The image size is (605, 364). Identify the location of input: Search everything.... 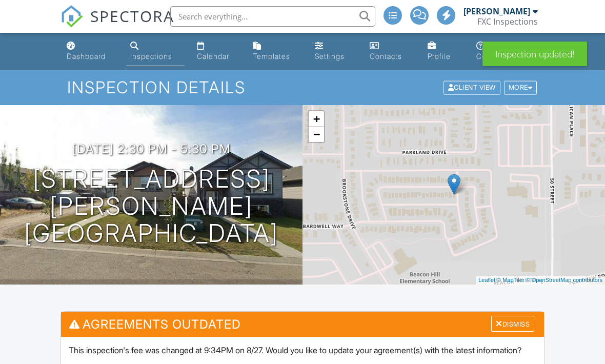
(273, 16).